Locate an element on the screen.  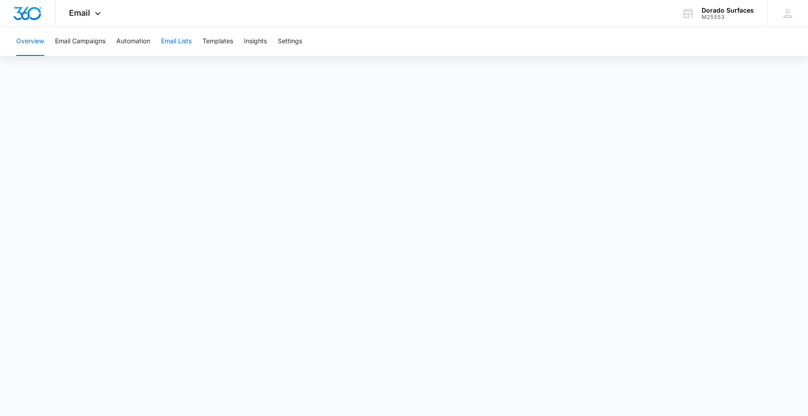
button: Templates is located at coordinates (218, 41).